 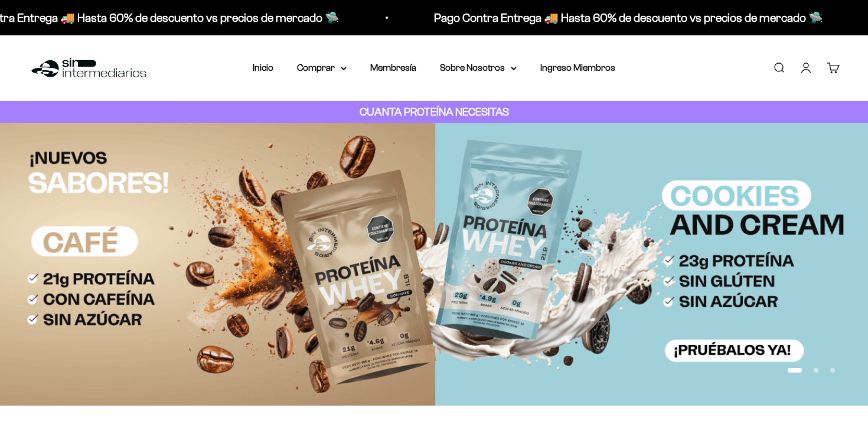 What do you see at coordinates (577, 68) in the screenshot?
I see `a: Ingreso Miembros` at bounding box center [577, 68].